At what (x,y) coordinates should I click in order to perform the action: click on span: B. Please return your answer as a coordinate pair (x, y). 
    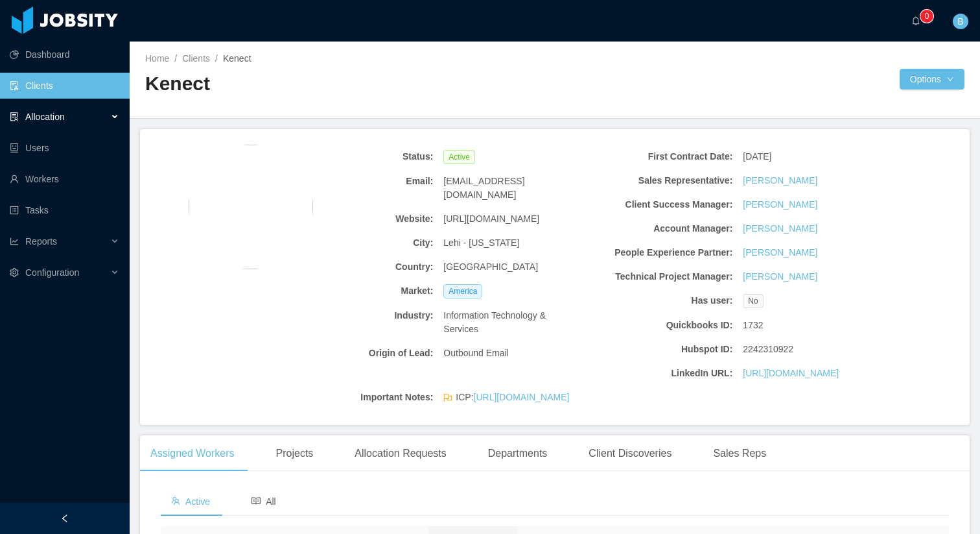
    Looking at the image, I should click on (960, 21).